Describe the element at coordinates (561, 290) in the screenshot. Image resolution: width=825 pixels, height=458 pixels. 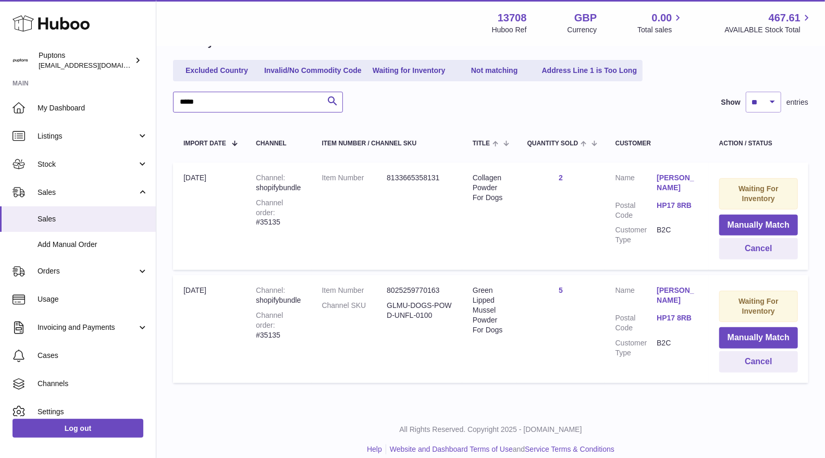
I see `a: 5` at that location.